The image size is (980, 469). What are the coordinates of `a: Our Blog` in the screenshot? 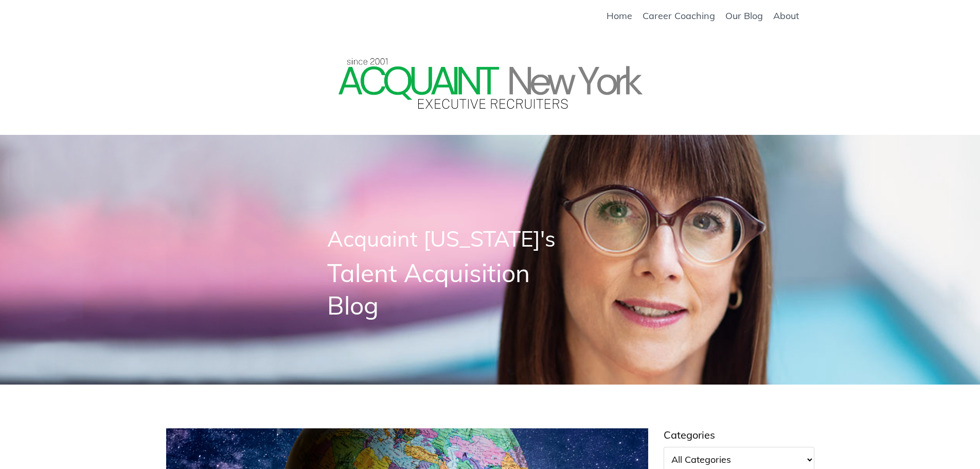 It's located at (743, 16).